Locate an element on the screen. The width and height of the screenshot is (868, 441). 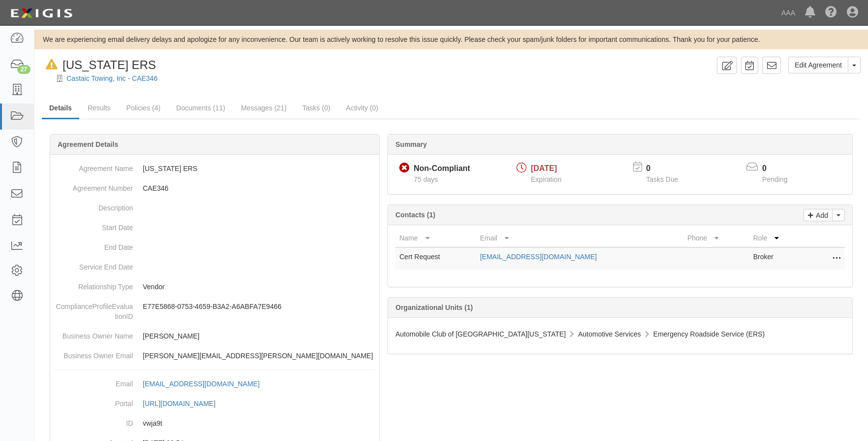
i: In Default since 06/25/2025 is located at coordinates (52, 65).